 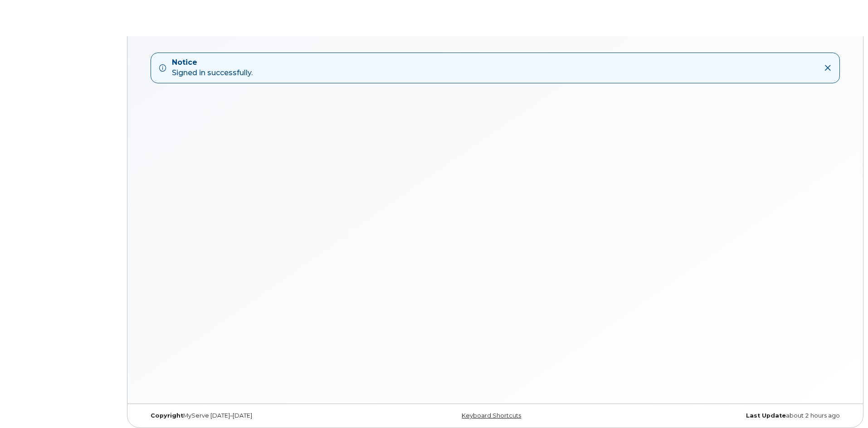 What do you see at coordinates (491, 416) in the screenshot?
I see `a: Keyboard Shortcuts` at bounding box center [491, 416].